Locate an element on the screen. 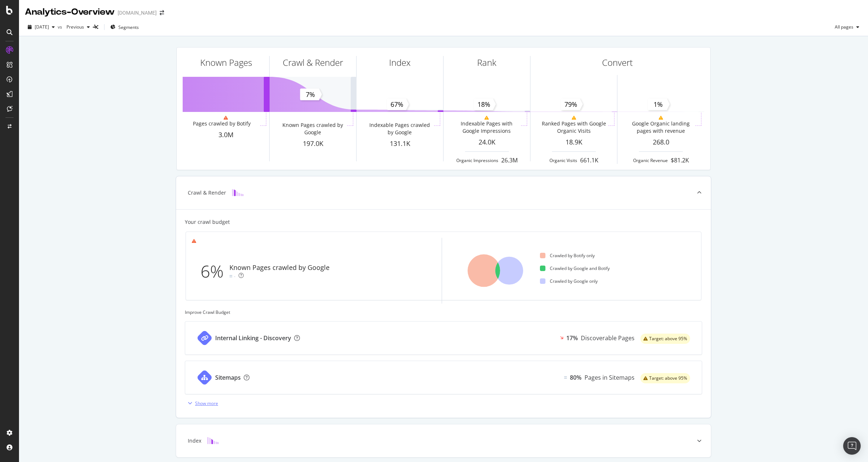 The width and height of the screenshot is (868, 462). div: Sitemaps is located at coordinates (228, 378).